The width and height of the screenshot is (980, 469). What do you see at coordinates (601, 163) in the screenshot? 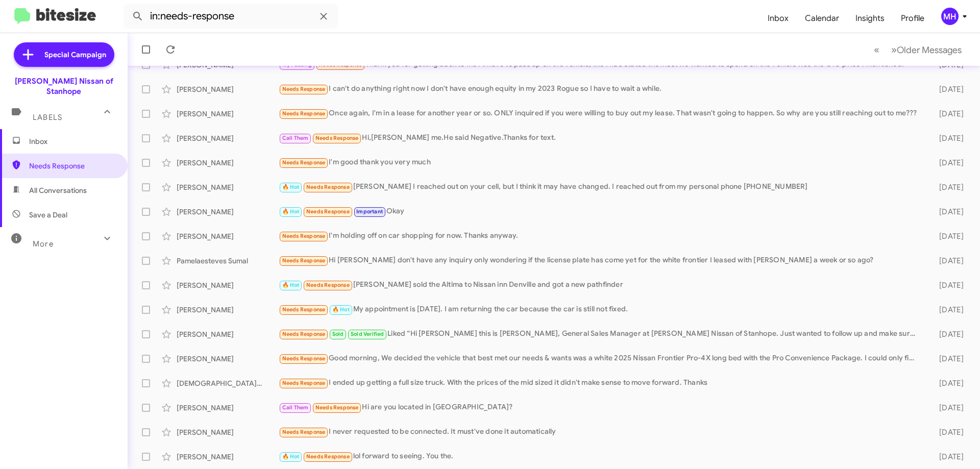
I see `div: I'm good thank you very much` at bounding box center [601, 163].